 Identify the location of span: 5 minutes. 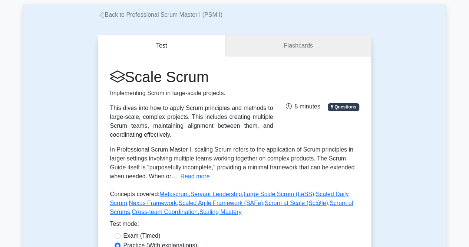
(303, 106).